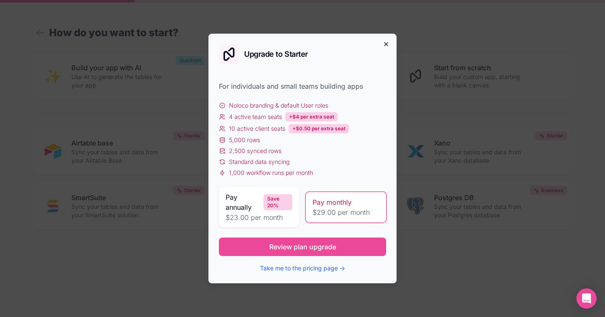  I want to click on span: Standard data syncing, so click(259, 162).